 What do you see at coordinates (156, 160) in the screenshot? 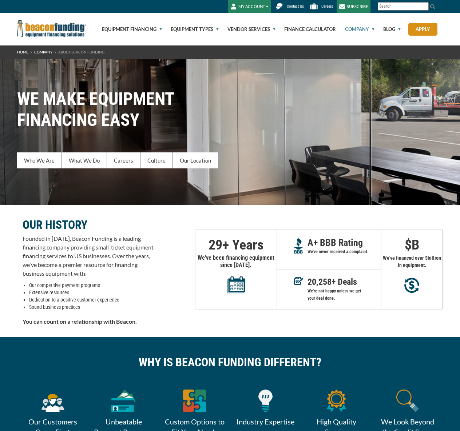
I see `a: Culture` at bounding box center [156, 160].